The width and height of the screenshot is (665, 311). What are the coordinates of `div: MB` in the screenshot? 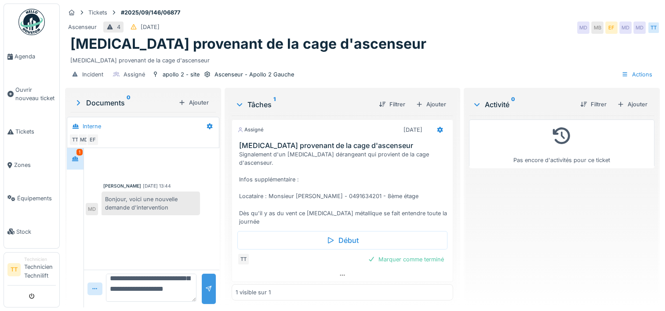 It's located at (598, 28).